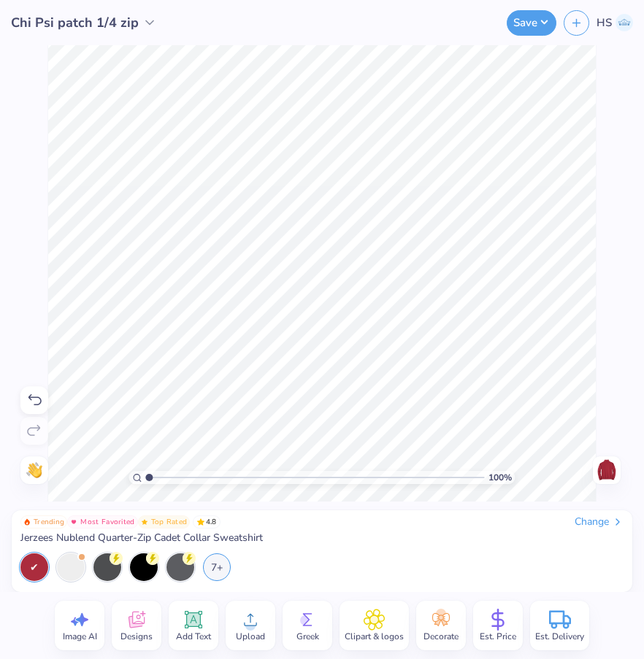  What do you see at coordinates (308, 637) in the screenshot?
I see `span: Greek` at bounding box center [308, 637].